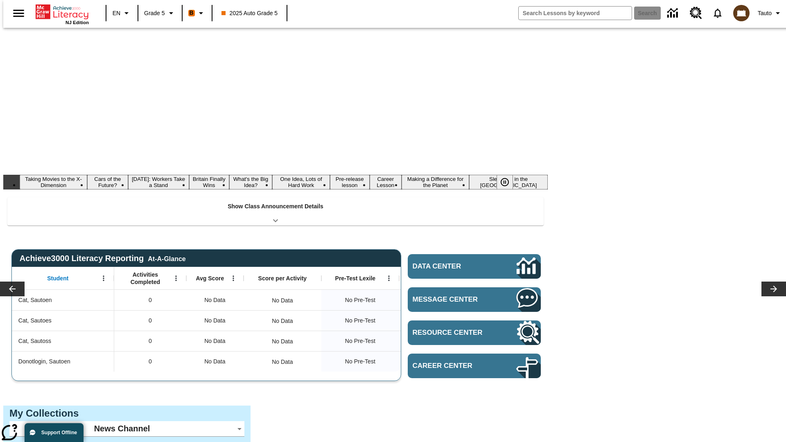 The image size is (786, 442). What do you see at coordinates (53, 182) in the screenshot?
I see `button: Slide 1 Taking Movies to the X-Dimension` at bounding box center [53, 182].